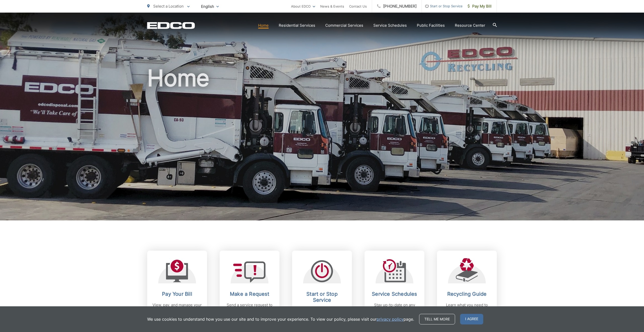  Describe the element at coordinates (297, 26) in the screenshot. I see `a: Residential Services` at that location.